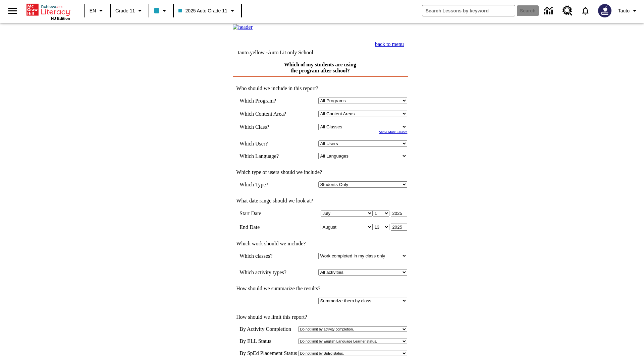  What do you see at coordinates (202, 11) in the screenshot?
I see `span: 2025 Auto Grade 11` at bounding box center [202, 11].